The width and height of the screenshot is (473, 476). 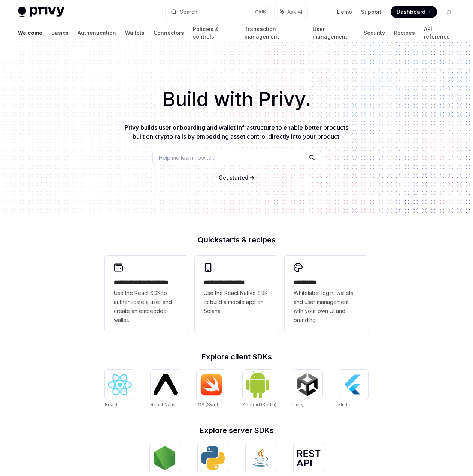 I want to click on a: ReactReact, so click(x=120, y=389).